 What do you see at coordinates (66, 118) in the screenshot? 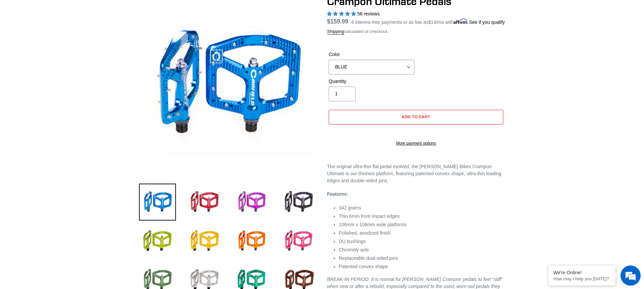
I see `span: We're online!` at bounding box center [66, 118].